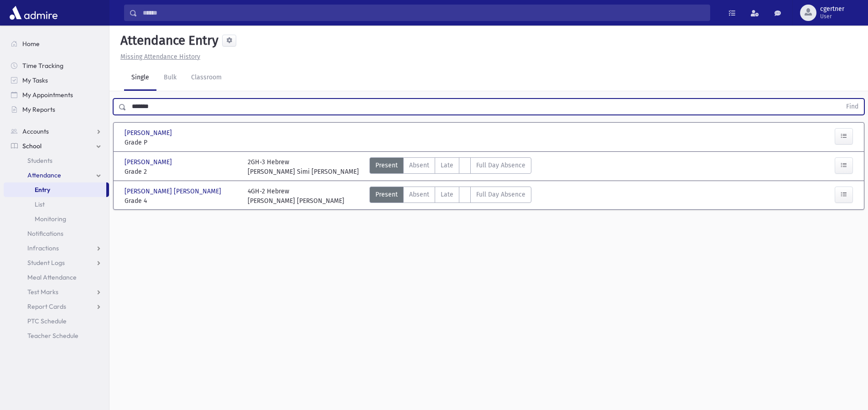  I want to click on span: User, so click(832, 17).